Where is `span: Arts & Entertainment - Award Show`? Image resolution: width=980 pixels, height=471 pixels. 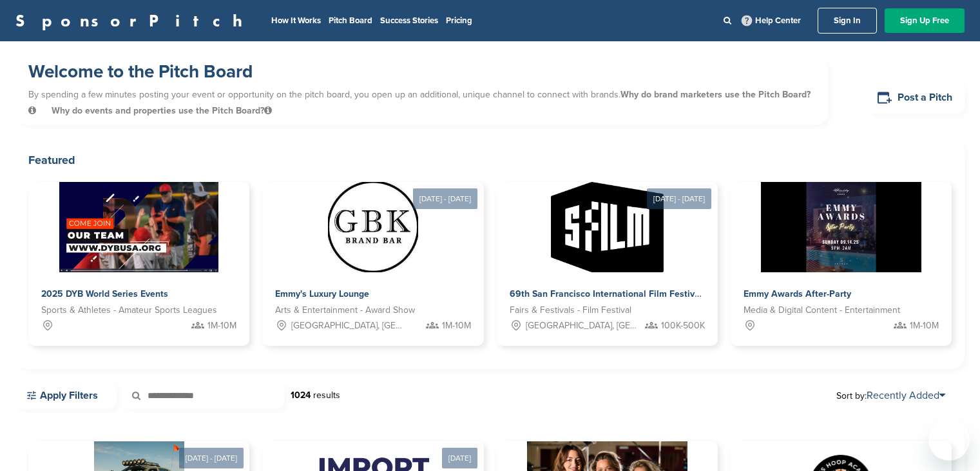 span: Arts & Entertainment - Award Show is located at coordinates (345, 310).